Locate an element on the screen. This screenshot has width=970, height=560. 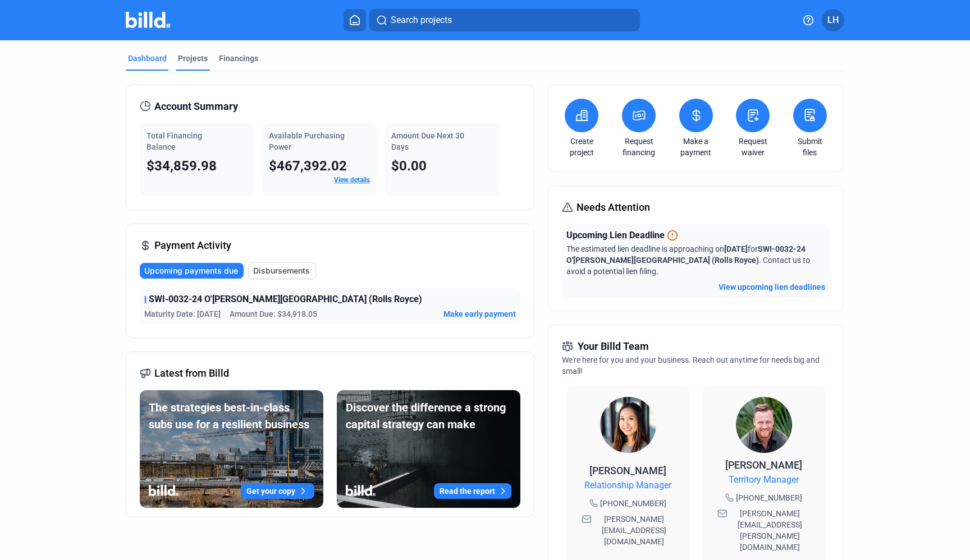
a: Submit files is located at coordinates (810, 147).